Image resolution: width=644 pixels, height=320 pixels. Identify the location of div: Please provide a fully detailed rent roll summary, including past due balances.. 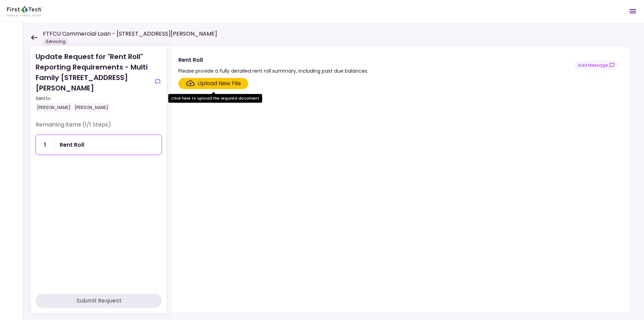
(273, 71).